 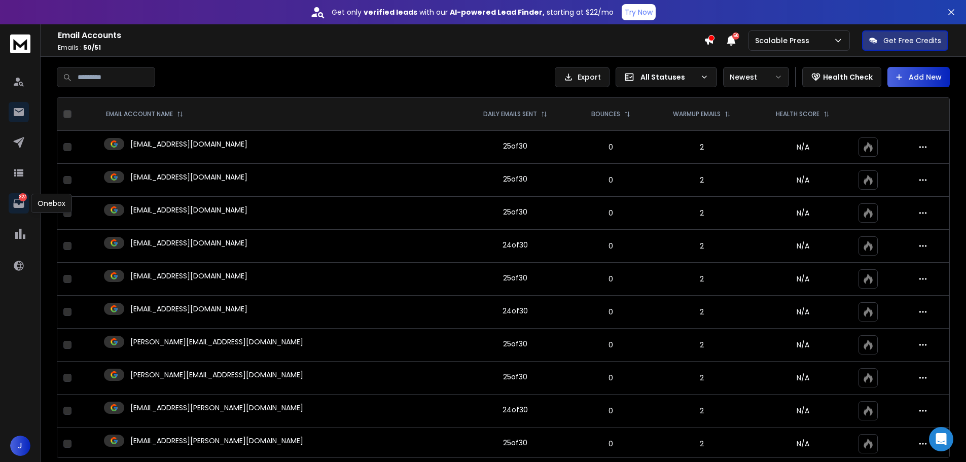 What do you see at coordinates (19, 203) in the screenshot?
I see `a: 327` at bounding box center [19, 203].